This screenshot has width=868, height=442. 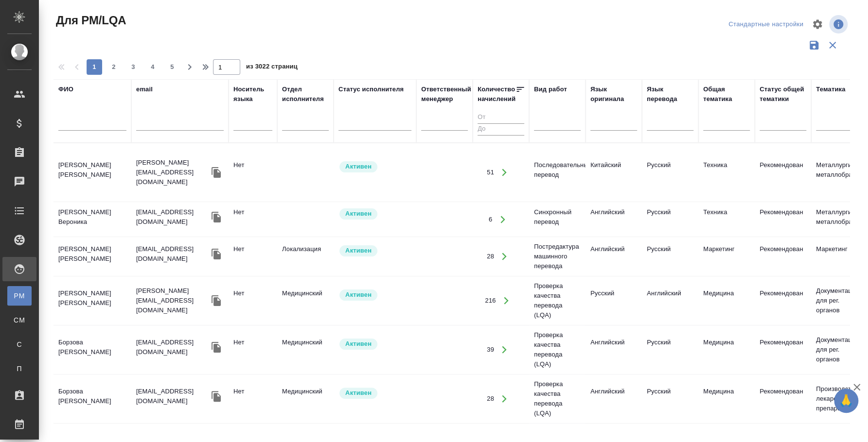 What do you see at coordinates (19, 296) in the screenshot?
I see `a: PM` at bounding box center [19, 296].